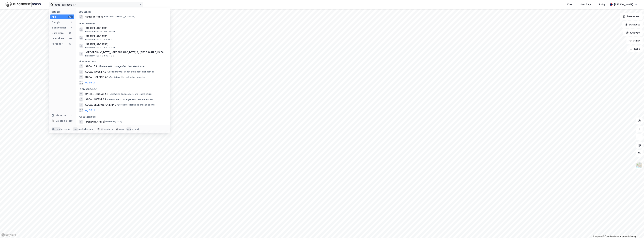 The width and height of the screenshot is (644, 238). I want to click on span: ØYELEGE SØDAL AS, so click(96, 94).